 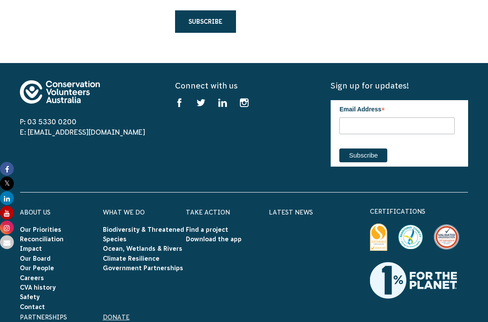 What do you see at coordinates (41, 239) in the screenshot?
I see `a: Reconciliation` at bounding box center [41, 239].